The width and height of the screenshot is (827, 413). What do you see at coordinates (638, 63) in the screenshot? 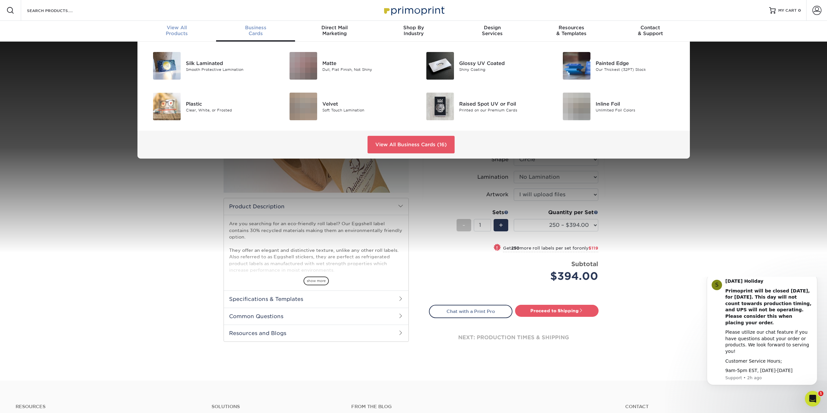
I see `div: Painted Edge` at bounding box center [638, 63].